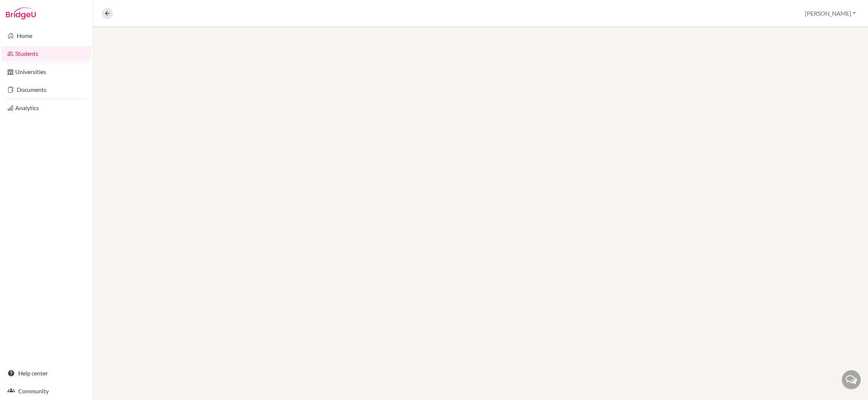  Describe the element at coordinates (46, 373) in the screenshot. I see `a: Help center` at that location.